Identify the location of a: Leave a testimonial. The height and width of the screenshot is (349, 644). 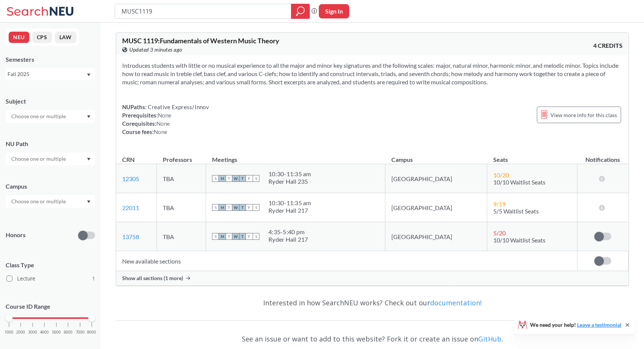
(600, 324).